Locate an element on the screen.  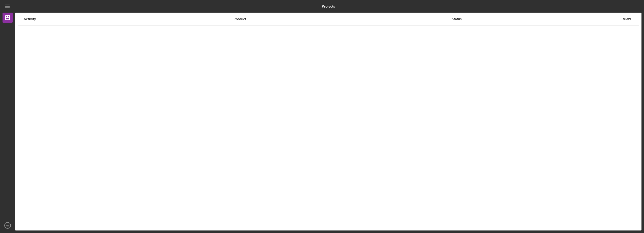
button: MT is located at coordinates (8, 225).